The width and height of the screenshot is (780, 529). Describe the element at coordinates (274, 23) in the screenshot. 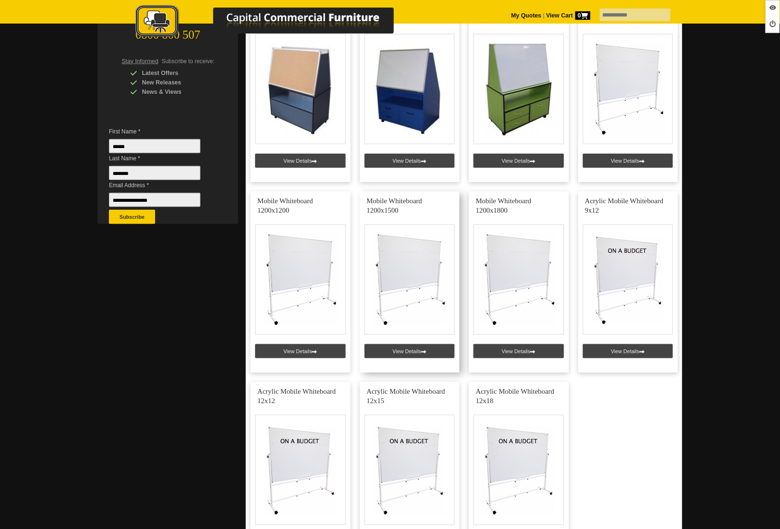

I see `a: Capital Commercial Furniture Logo` at that location.